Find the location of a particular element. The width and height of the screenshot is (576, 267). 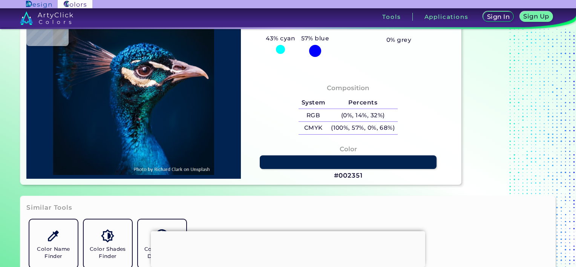

h4: Composition is located at coordinates (348, 88).